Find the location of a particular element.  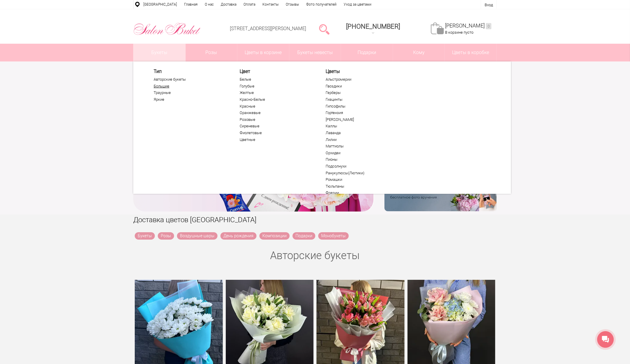

span: Кому is located at coordinates (419, 52).